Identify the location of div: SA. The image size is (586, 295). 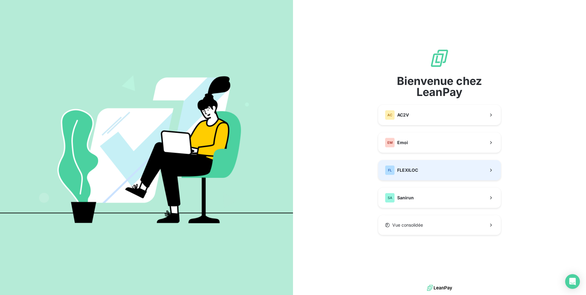
(390, 198).